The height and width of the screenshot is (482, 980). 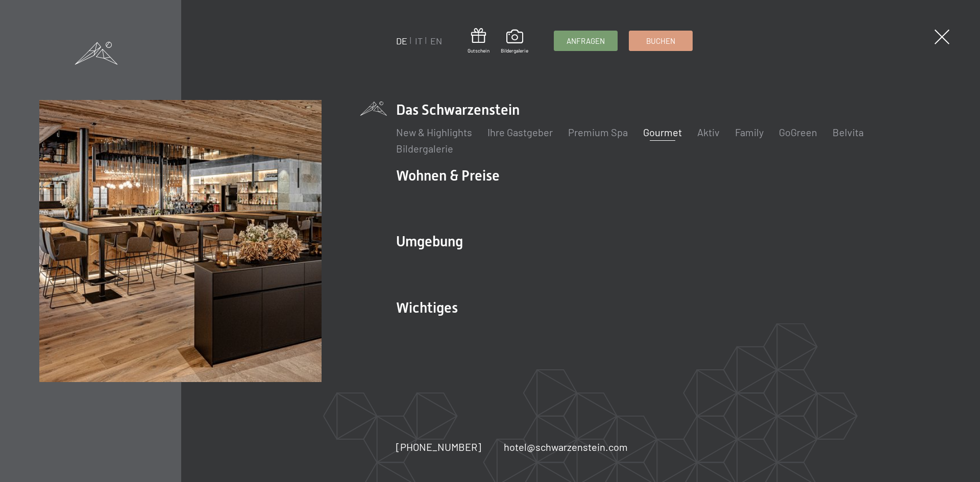 What do you see at coordinates (520, 132) in the screenshot?
I see `a: Ihre Gastgeber` at bounding box center [520, 132].